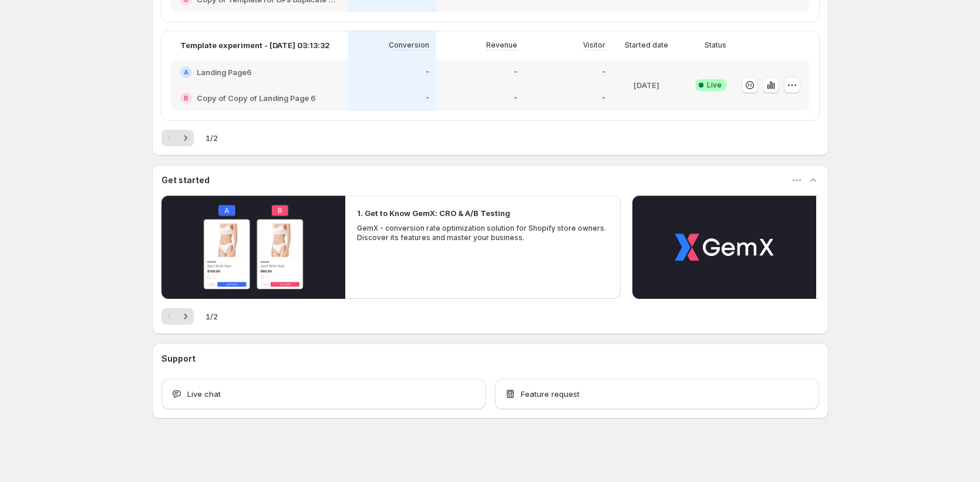 This screenshot has height=482, width=980. What do you see at coordinates (178, 359) in the screenshot?
I see `h3: Support` at bounding box center [178, 359].